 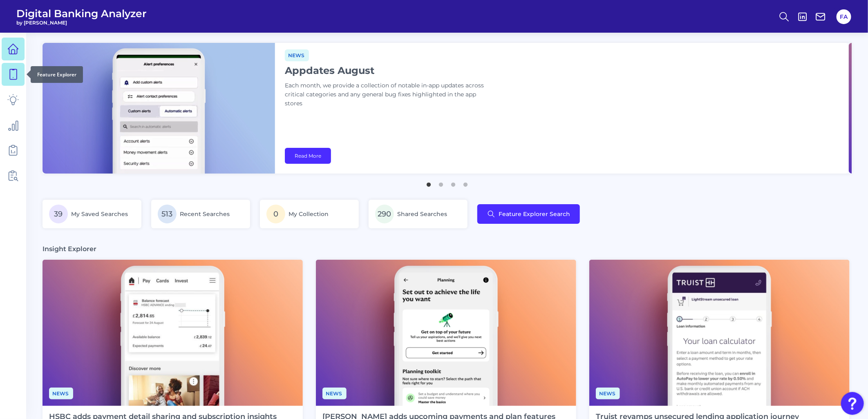 I want to click on span: Recent Searches, so click(x=205, y=214).